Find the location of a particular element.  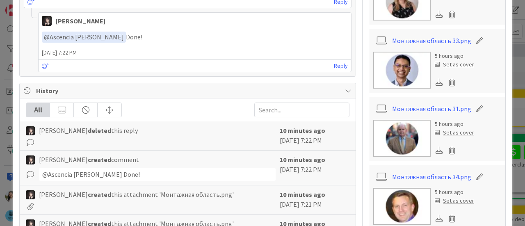

a: Монтажная область 33.png is located at coordinates (432, 41).